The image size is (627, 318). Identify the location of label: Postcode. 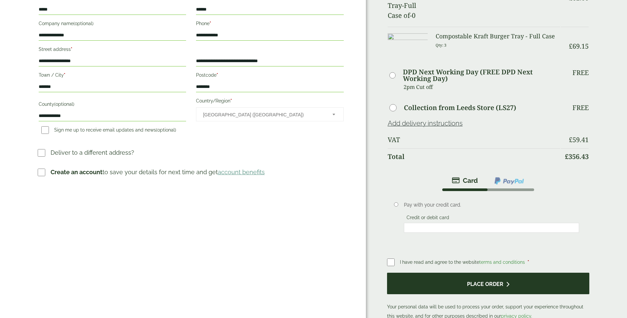
(270, 76).